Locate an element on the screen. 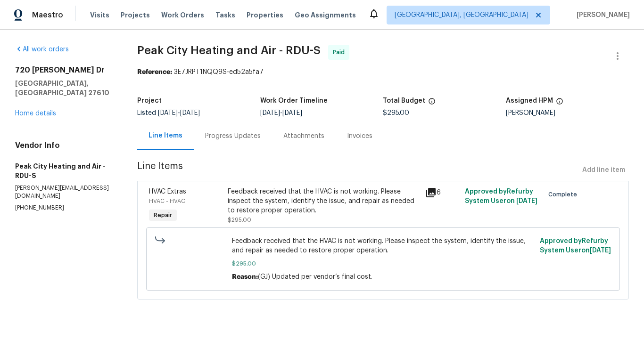 This screenshot has height=340, width=644. a: Home details is located at coordinates (35, 114).